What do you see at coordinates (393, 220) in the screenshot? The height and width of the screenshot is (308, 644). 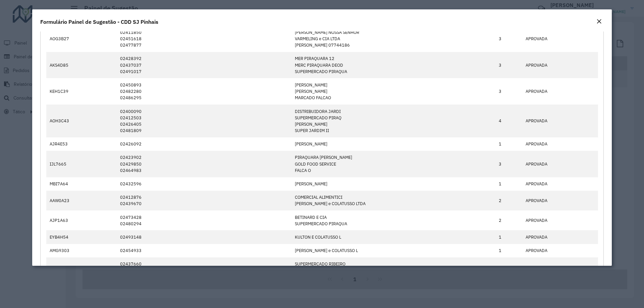 I see `td: BETINARD E CIA SUPERMERCADO PIRAQUA` at bounding box center [393, 220].